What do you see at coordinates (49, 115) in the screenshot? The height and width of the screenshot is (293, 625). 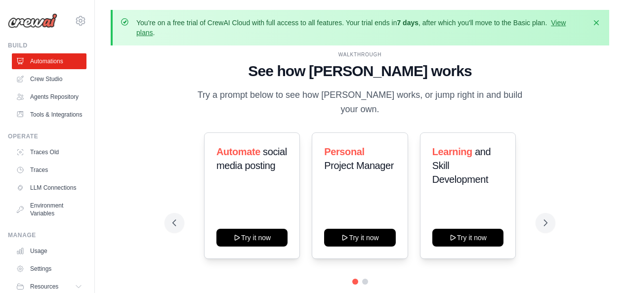 I see `a: Tools & Integrations` at bounding box center [49, 115].